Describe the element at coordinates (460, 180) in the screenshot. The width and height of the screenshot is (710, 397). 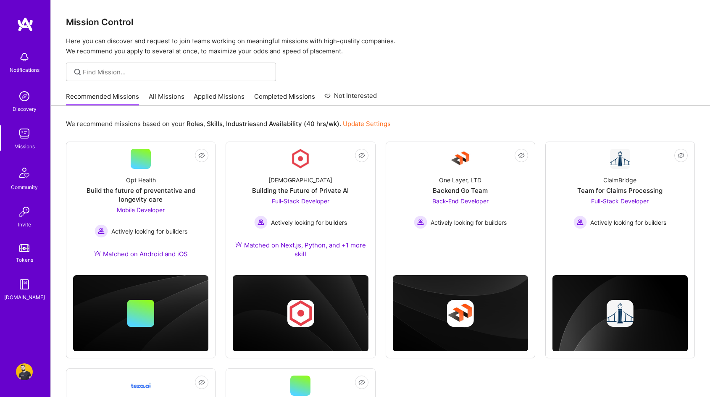
I see `div: One Layer, LTD` at that location.